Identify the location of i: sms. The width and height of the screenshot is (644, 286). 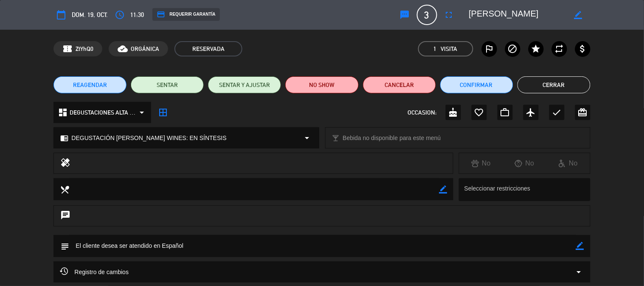
(405, 15).